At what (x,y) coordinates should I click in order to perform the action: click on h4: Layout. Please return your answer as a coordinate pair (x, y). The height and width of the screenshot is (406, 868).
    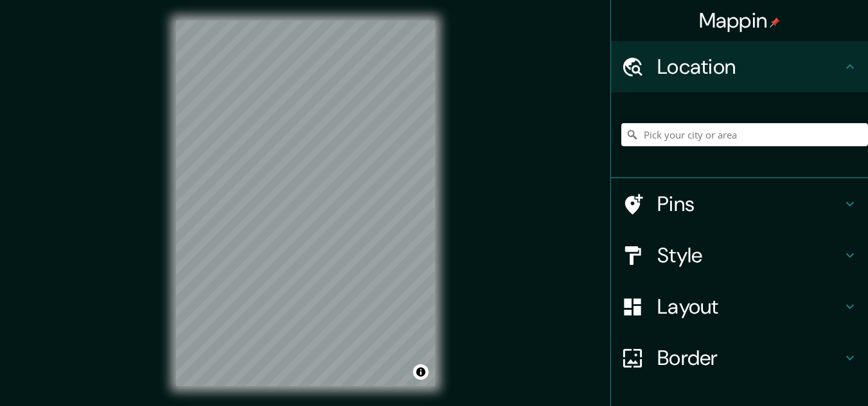
    Looking at the image, I should click on (749, 307).